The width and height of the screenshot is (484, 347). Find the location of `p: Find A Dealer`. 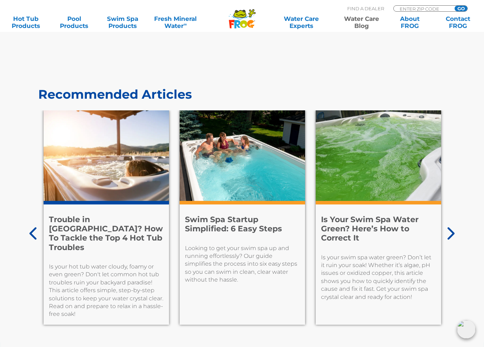

p: Find A Dealer is located at coordinates (365, 8).